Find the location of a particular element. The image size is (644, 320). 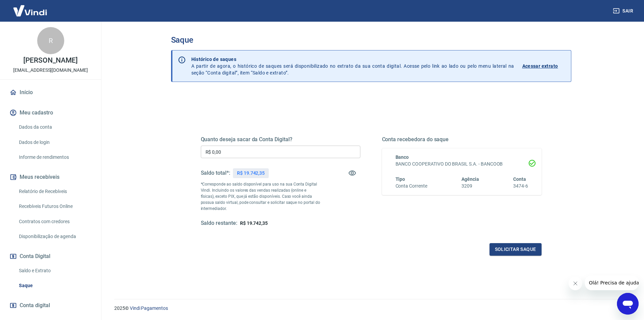

button: Solicitar saque is located at coordinates (515, 249).